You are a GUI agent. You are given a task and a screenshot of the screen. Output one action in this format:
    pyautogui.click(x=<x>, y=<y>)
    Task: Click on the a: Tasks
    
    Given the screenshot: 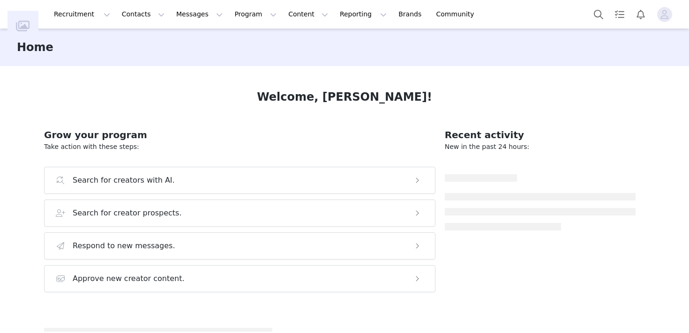 What is the action you would take?
    pyautogui.click(x=620, y=14)
    